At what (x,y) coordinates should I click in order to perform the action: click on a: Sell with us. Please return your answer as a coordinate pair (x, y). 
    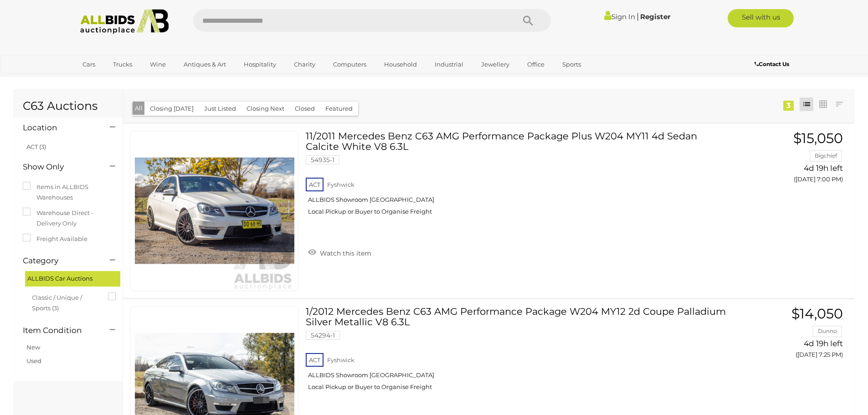
    Looking at the image, I should click on (761, 18).